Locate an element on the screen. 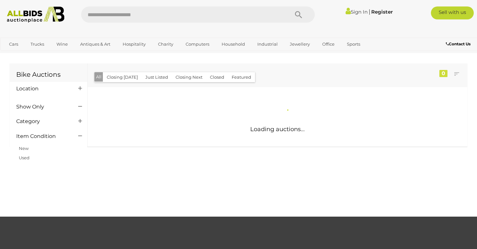 The height and width of the screenshot is (249, 477). a: Register is located at coordinates (382, 12).